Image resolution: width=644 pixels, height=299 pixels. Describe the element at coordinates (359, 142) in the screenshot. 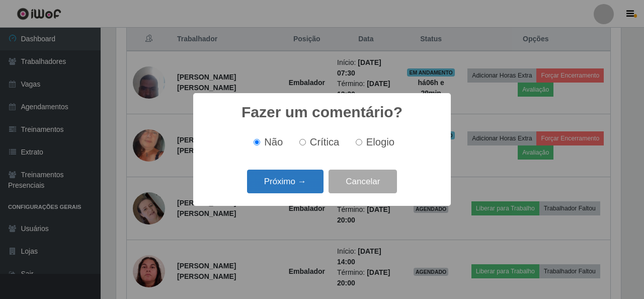

I see `input: Elogio` at that location.